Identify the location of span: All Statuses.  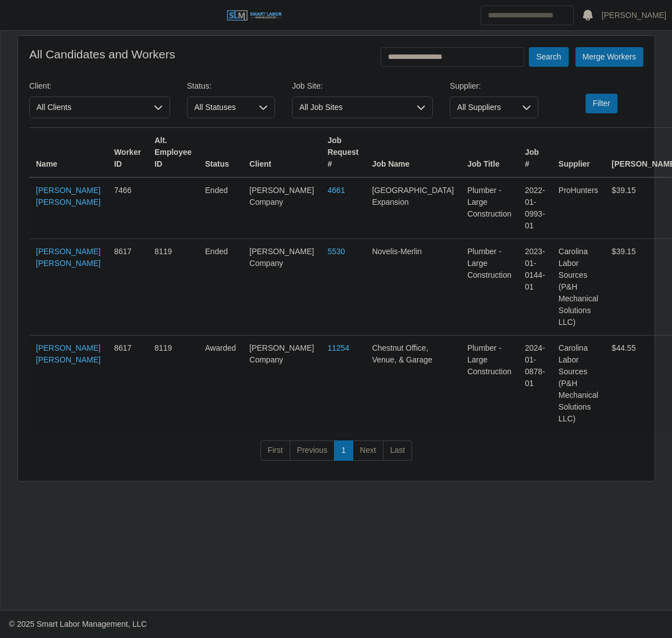
(220, 107).